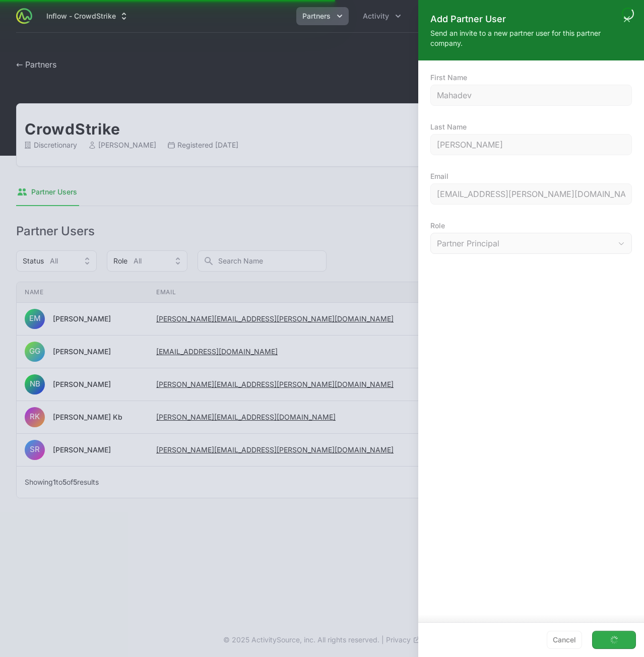 This screenshot has width=644, height=657. What do you see at coordinates (531, 145) in the screenshot?
I see `input: Enter your last name` at bounding box center [531, 145].